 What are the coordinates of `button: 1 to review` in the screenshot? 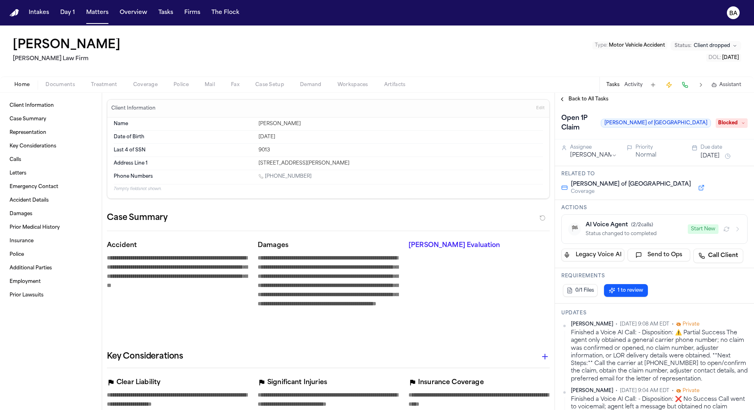 It's located at (626, 291).